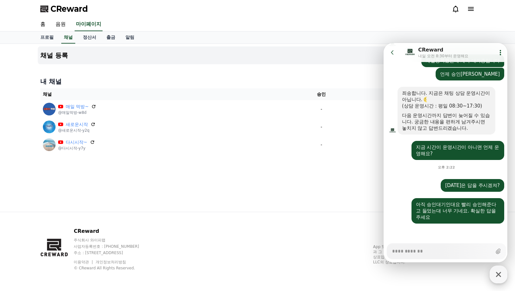 The width and height of the screenshot is (515, 291). I want to click on div: CReward, so click(47, 7).